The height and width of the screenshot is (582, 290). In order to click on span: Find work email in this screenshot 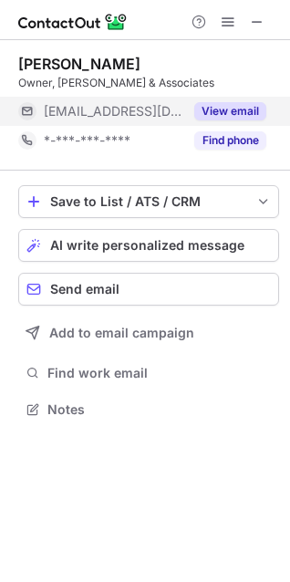, I will do `click(160, 373)`.